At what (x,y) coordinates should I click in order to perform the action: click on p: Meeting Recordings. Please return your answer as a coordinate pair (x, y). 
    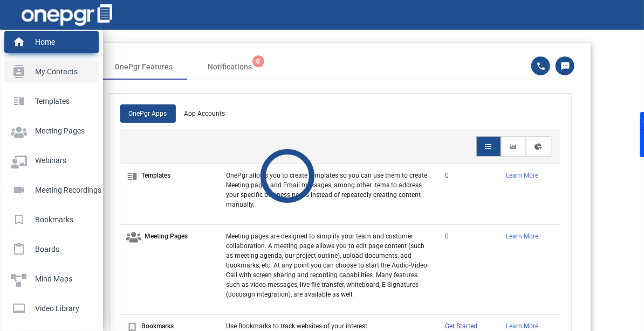
    Looking at the image, I should click on (49, 190).